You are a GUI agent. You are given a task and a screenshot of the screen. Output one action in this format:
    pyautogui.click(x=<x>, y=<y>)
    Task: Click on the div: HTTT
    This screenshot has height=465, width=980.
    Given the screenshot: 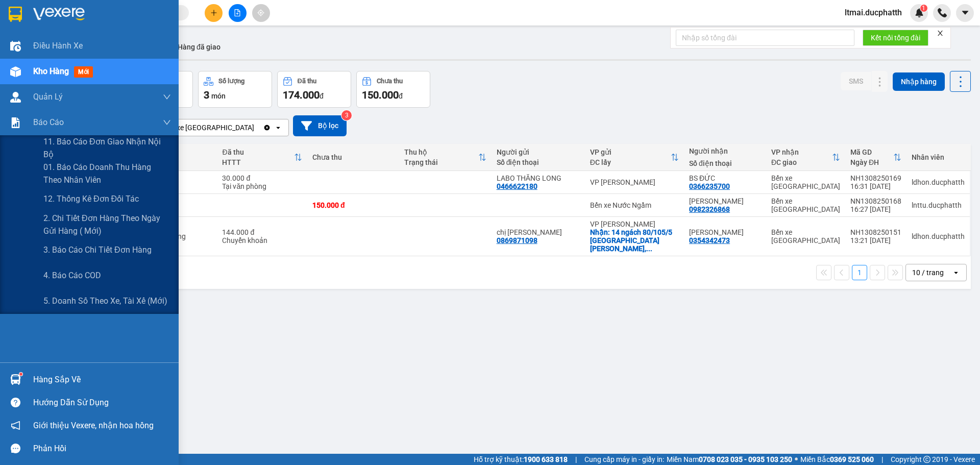 What is the action you would take?
    pyautogui.click(x=258, y=162)
    